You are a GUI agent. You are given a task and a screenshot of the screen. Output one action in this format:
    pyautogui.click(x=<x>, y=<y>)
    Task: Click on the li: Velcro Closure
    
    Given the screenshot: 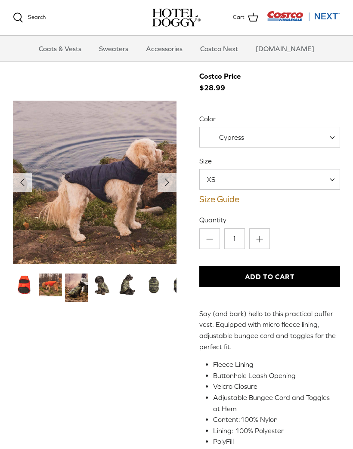 What is the action you would take?
    pyautogui.click(x=273, y=387)
    